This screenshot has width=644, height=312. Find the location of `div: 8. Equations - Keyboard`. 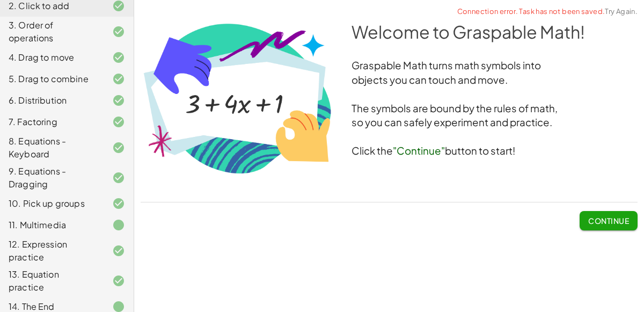

div: 8. Equations - Keyboard is located at coordinates (52, 148).